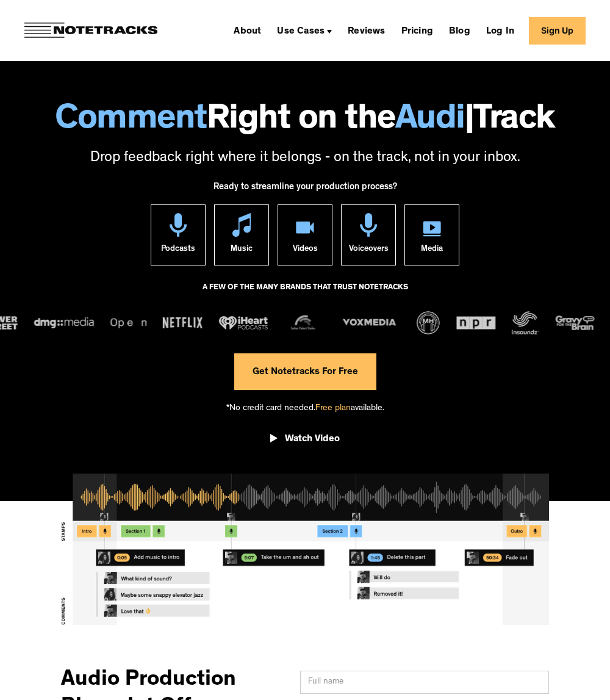 Image resolution: width=610 pixels, height=700 pixels. I want to click on a: Media, so click(432, 235).